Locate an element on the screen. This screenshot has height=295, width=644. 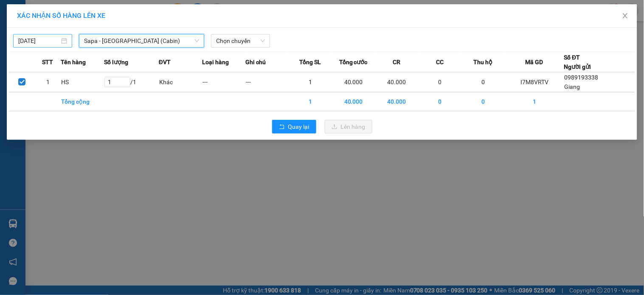
span: CR is located at coordinates (396, 62).